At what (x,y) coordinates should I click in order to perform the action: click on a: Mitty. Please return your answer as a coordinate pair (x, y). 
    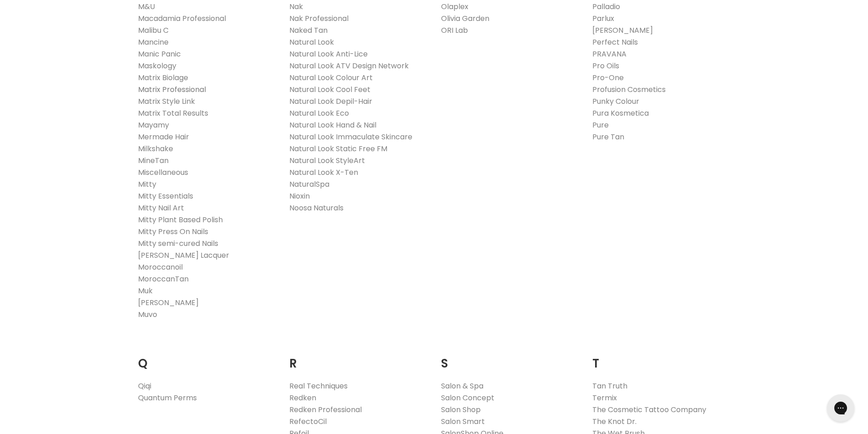
    Looking at the image, I should click on (147, 184).